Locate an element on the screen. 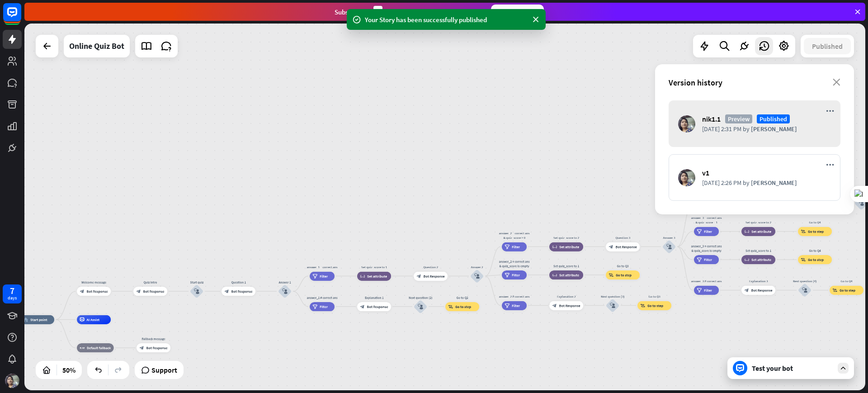  div: Test your bot is located at coordinates (793, 368).